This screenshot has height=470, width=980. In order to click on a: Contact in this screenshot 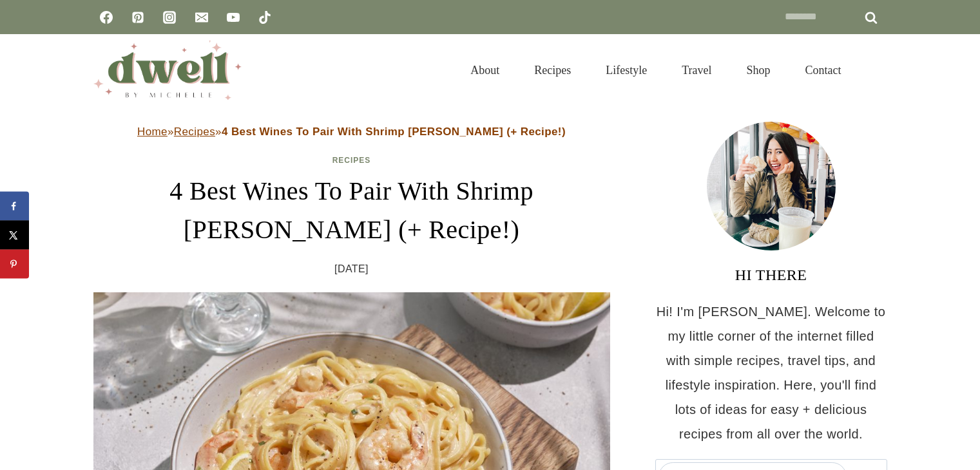, I will do `click(824, 70)`.